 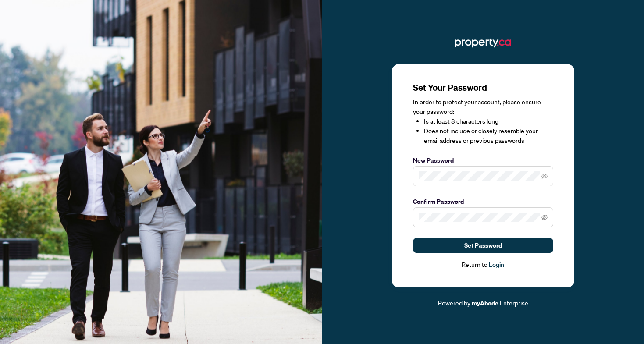 What do you see at coordinates (483, 202) in the screenshot?
I see `label: Confirm Password` at bounding box center [483, 202].